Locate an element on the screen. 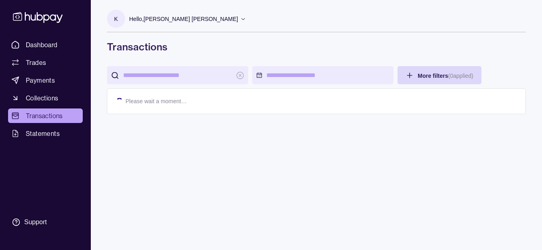 The width and height of the screenshot is (542, 250). a: Transactions is located at coordinates (45, 116).